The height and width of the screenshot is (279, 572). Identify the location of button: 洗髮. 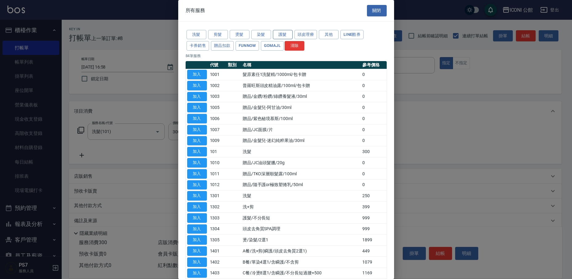
(197, 35).